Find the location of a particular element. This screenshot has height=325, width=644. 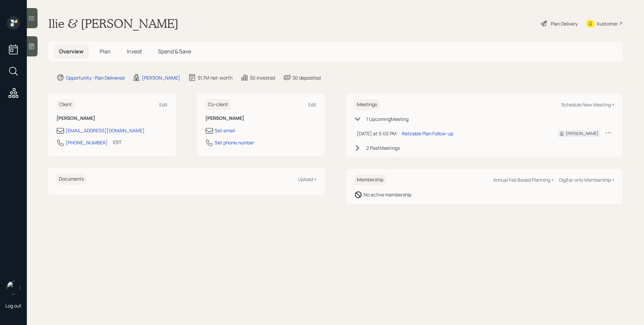

div: Plan Delivery is located at coordinates (564, 23).